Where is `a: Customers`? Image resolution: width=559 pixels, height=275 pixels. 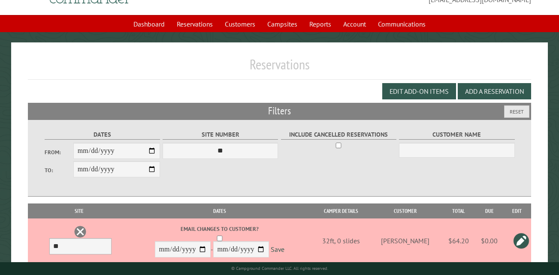
a: Customers is located at coordinates (240, 24).